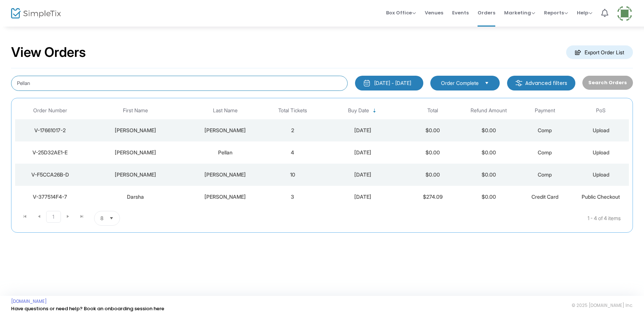 This screenshot has height=318, width=644. I want to click on div: Addie, so click(135, 130).